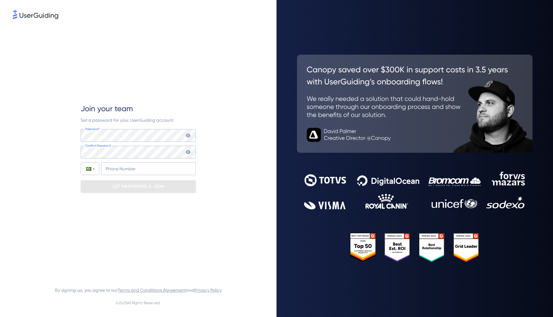 The image size is (553, 317). What do you see at coordinates (90, 169) in the screenshot?
I see `div: Brazil: + 55` at bounding box center [90, 169].